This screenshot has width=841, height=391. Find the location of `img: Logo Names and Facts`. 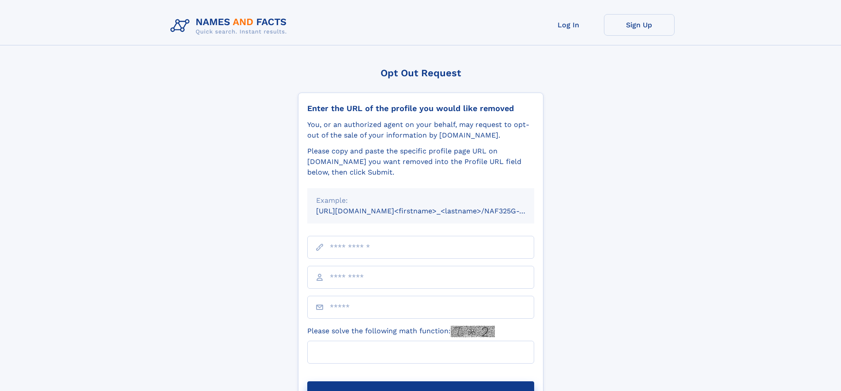

img: Logo Names and Facts is located at coordinates (230, 26).